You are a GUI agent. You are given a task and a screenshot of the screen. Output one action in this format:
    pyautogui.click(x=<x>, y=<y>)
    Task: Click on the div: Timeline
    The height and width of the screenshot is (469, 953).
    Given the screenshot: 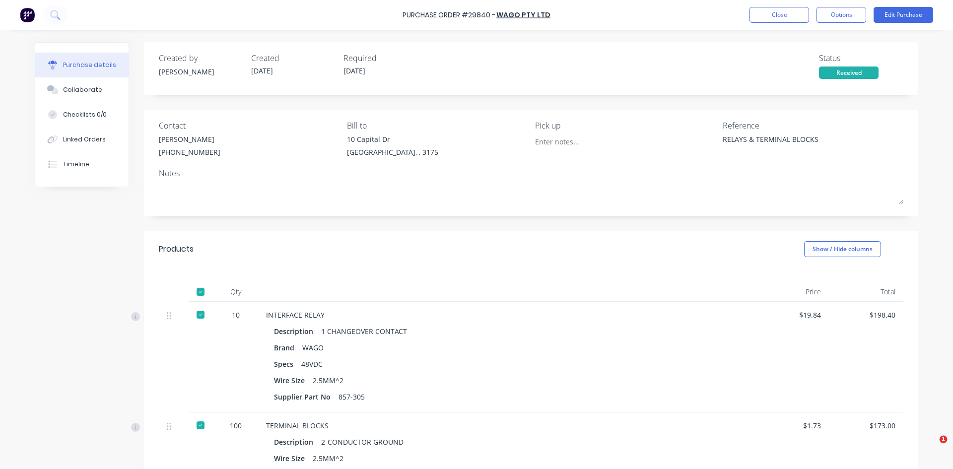 What is the action you would take?
    pyautogui.click(x=76, y=164)
    